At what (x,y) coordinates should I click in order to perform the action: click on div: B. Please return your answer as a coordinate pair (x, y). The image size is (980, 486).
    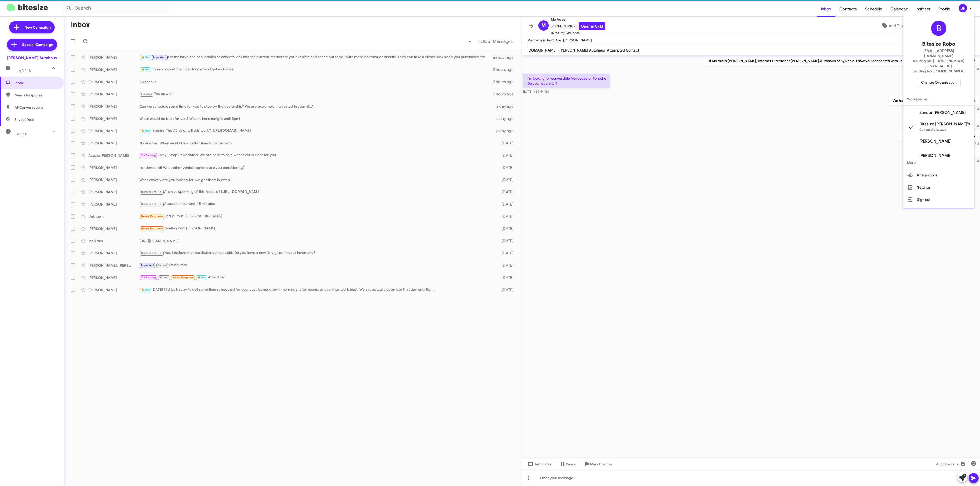
    Looking at the image, I should click on (939, 28).